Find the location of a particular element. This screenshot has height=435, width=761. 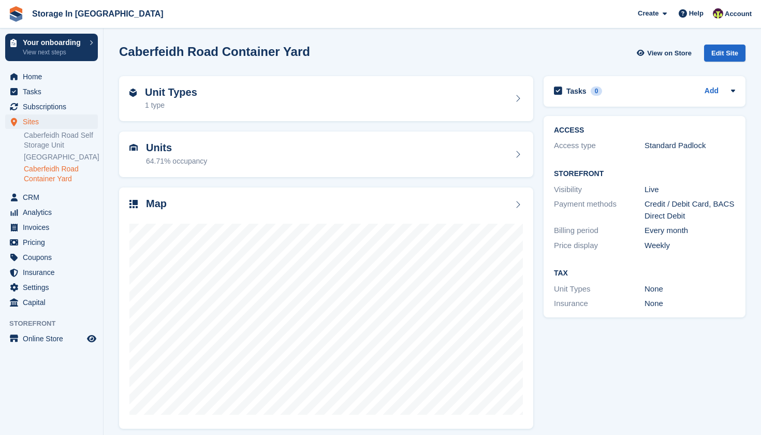

h2: ACCESS is located at coordinates (645, 131).